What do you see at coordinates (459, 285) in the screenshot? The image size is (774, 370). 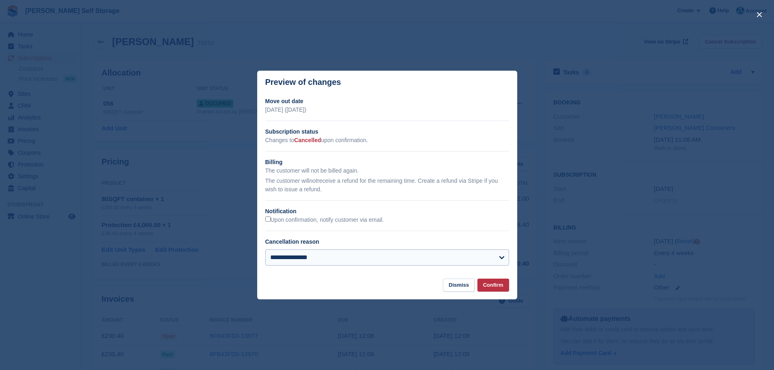 I see `button: Dismiss` at bounding box center [459, 285].